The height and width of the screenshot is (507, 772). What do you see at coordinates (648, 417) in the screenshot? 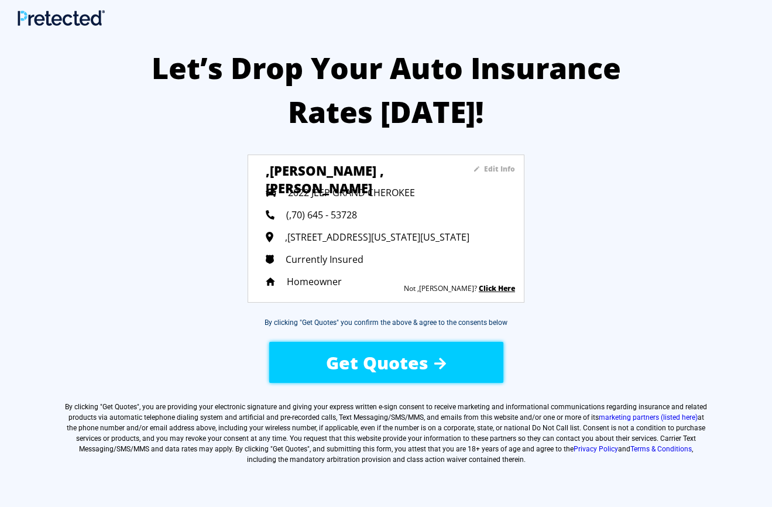
I see `a: marketing partners (listed here)` at bounding box center [648, 417].